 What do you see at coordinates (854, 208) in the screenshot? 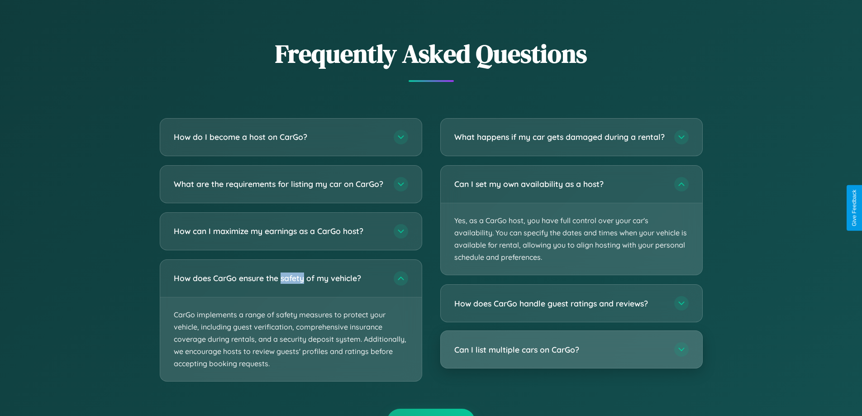
I see `div: Give Feedback` at bounding box center [854, 208].